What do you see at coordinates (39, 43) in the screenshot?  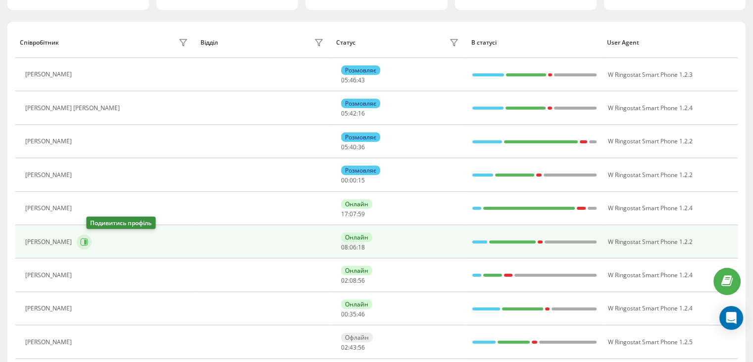 I see `div: Співробітник` at bounding box center [39, 43].